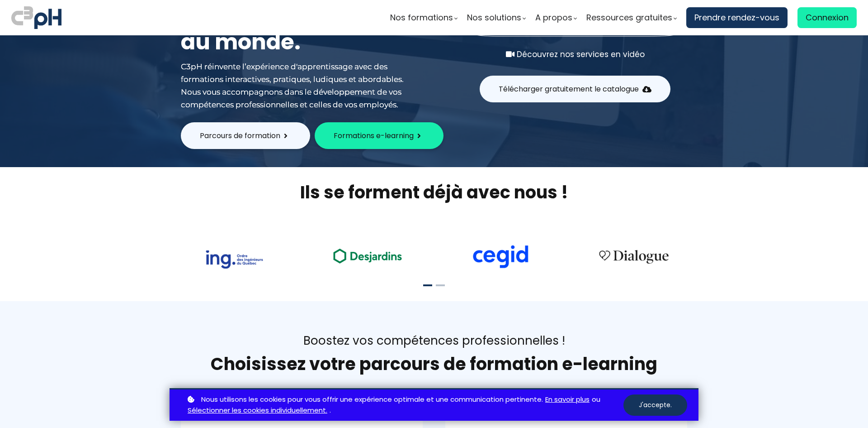 The width and height of the screenshot is (868, 428). Describe the element at coordinates (368, 255) in the screenshot. I see `img: ea49a208ccc4d6e7deb170dc1c457f3b.png` at that location.